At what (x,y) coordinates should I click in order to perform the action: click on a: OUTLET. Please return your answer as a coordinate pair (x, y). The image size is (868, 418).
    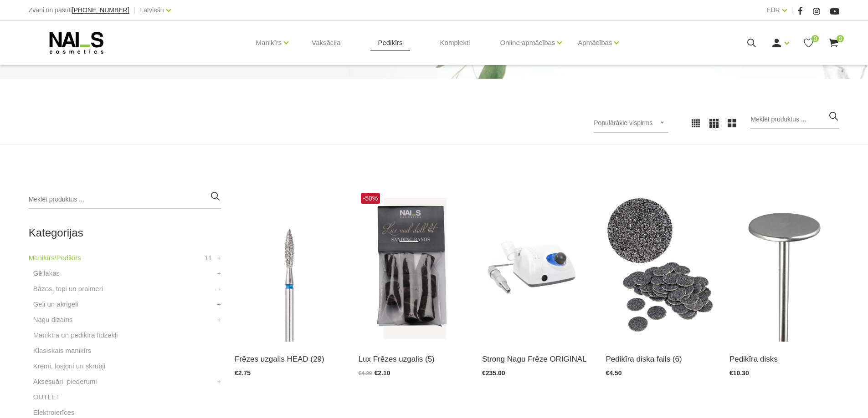
    Looking at the image, I should click on (46, 397).